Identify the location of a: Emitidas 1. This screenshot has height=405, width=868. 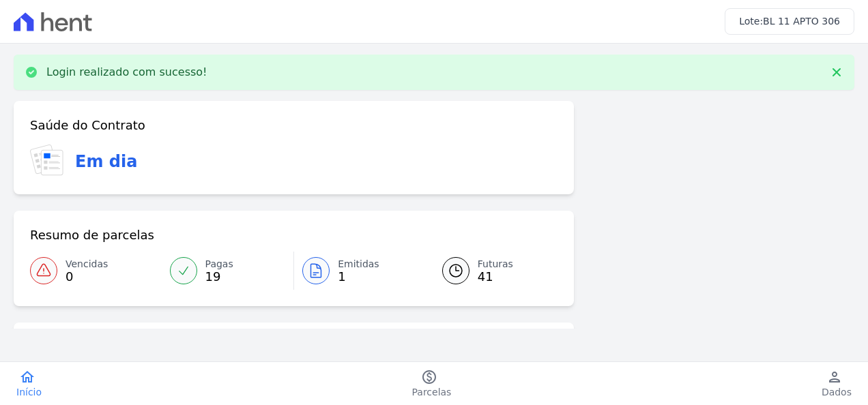
(359, 271).